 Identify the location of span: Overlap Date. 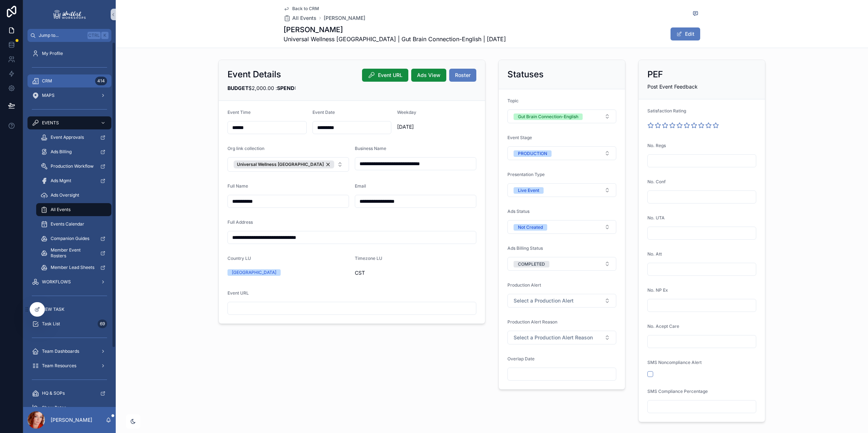
(521, 359).